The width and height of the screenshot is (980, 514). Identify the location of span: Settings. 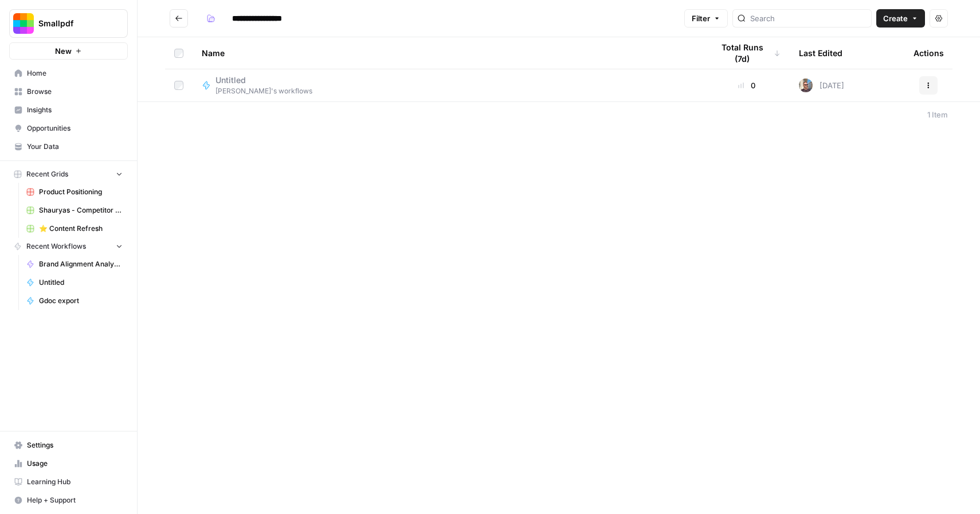
(74, 445).